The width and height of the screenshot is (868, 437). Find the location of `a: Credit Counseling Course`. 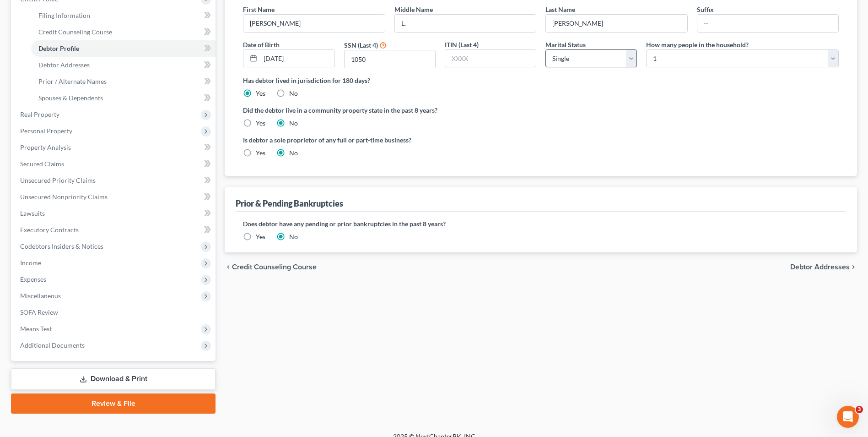

a: Credit Counseling Course is located at coordinates (123, 32).